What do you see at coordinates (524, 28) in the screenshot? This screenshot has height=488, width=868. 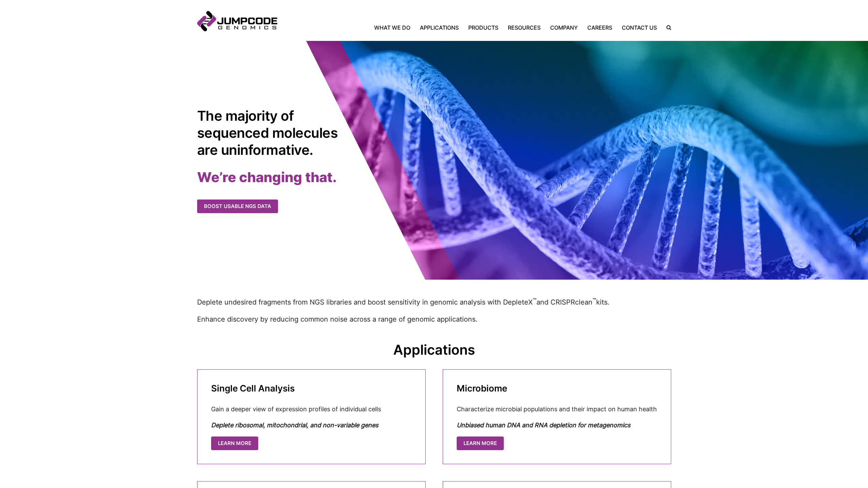 I see `a: Resources` at bounding box center [524, 28].